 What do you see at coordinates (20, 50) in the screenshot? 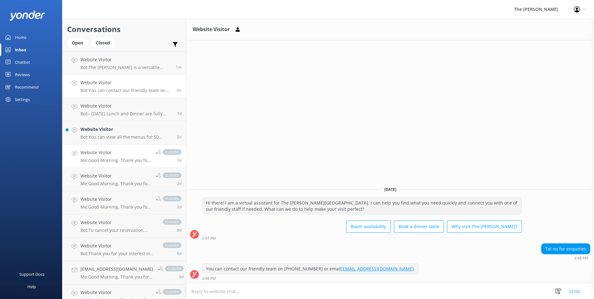
I see `div: Inbox` at bounding box center [20, 50].